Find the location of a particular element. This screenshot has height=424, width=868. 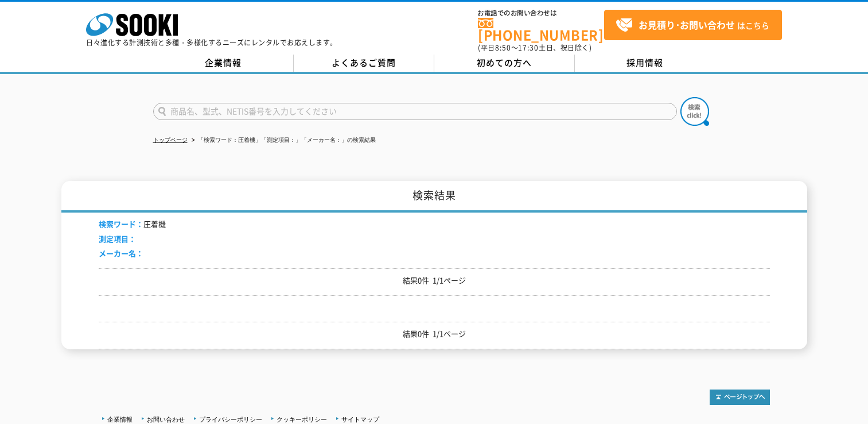

span: 8:50 is located at coordinates (503, 48).